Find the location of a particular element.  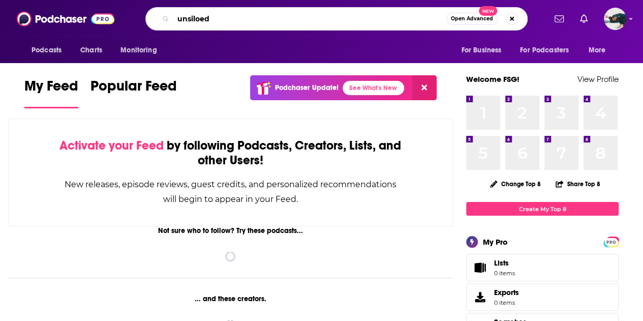

a: View Profile is located at coordinates (598, 79).